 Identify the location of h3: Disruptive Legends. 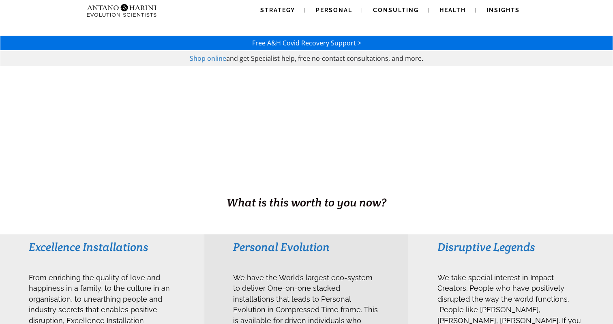
(511, 247).